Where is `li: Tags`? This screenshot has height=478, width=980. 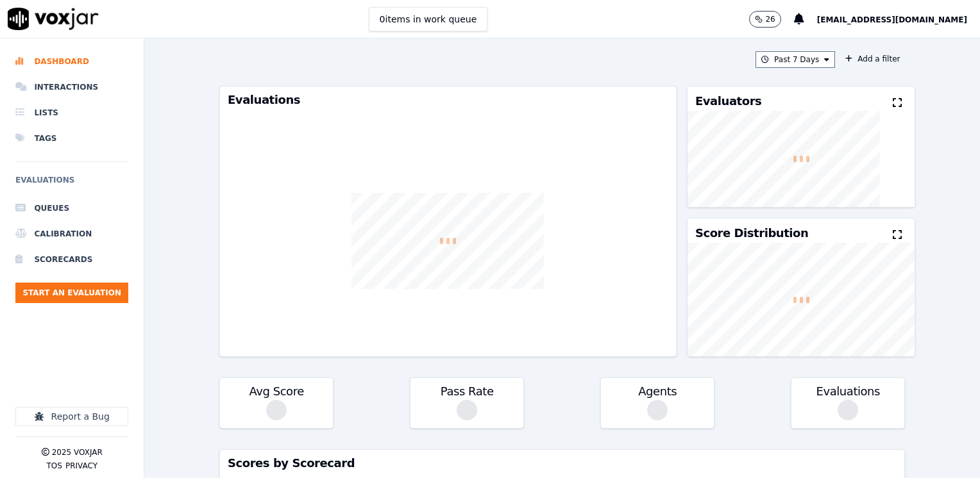
li: Tags is located at coordinates (72, 138).